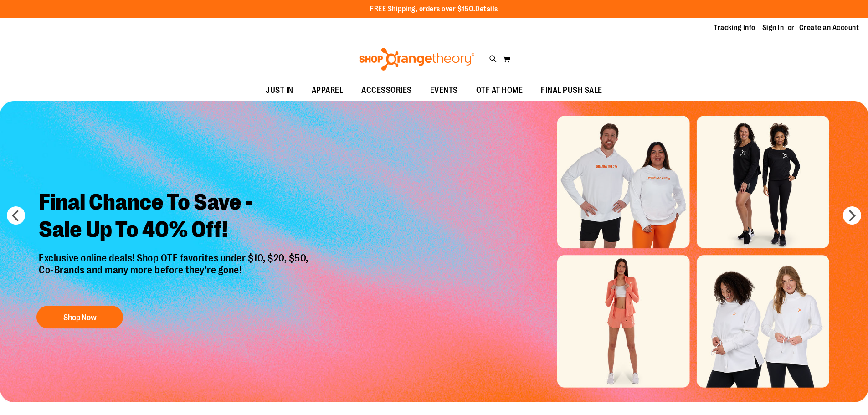 Image resolution: width=868 pixels, height=415 pixels. What do you see at coordinates (16, 216) in the screenshot?
I see `button: prev` at bounding box center [16, 216].